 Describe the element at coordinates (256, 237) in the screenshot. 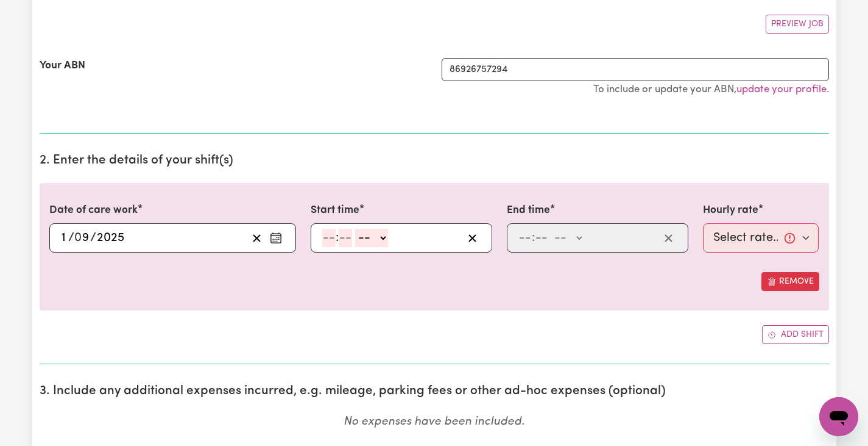

I see `button: Clear date` at that location.